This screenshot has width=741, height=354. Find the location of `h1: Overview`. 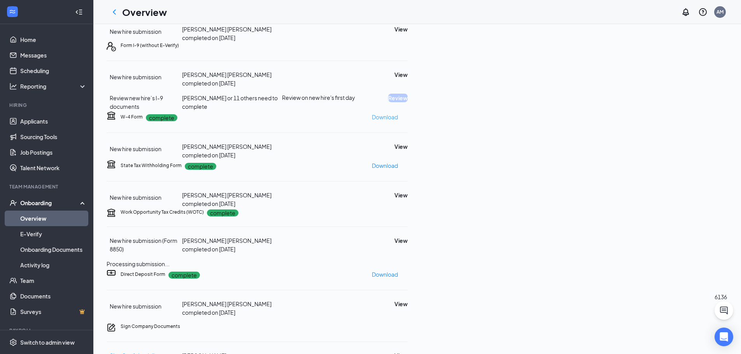

h1: Overview is located at coordinates (144, 12).